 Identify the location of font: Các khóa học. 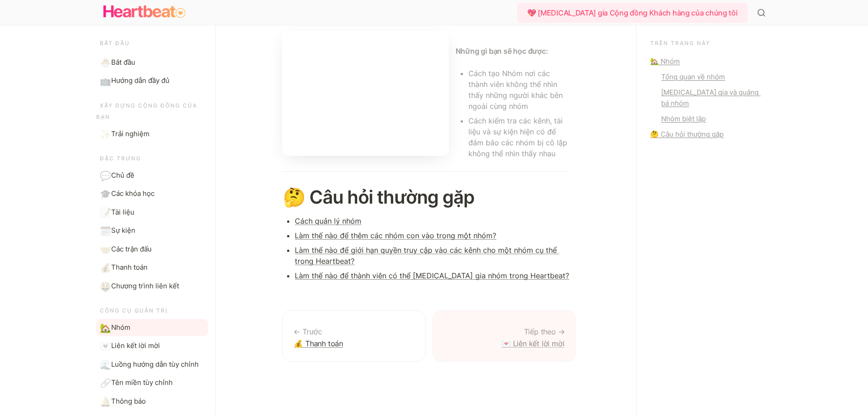
(132, 193).